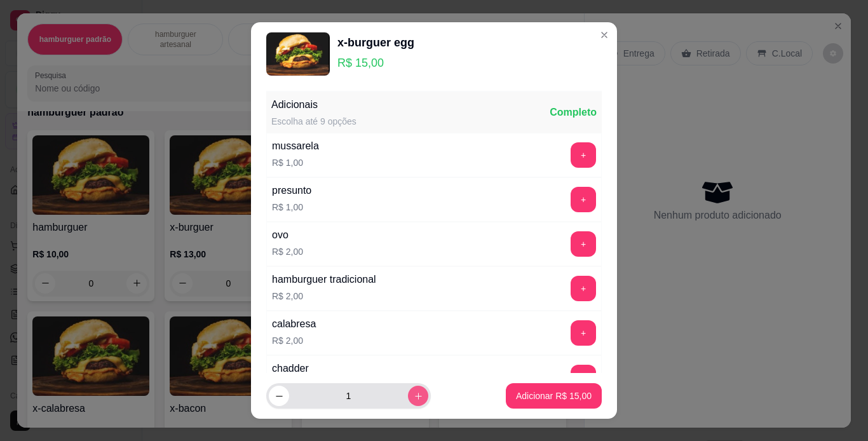  Describe the element at coordinates (324, 279) in the screenshot. I see `div: hamburguer tradicional` at that location.